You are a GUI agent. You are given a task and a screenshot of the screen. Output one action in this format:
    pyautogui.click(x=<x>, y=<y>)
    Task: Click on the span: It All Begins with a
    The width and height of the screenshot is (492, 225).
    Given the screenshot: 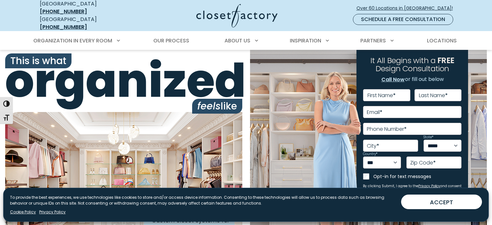 What is the action you would take?
    pyautogui.click(x=403, y=60)
    